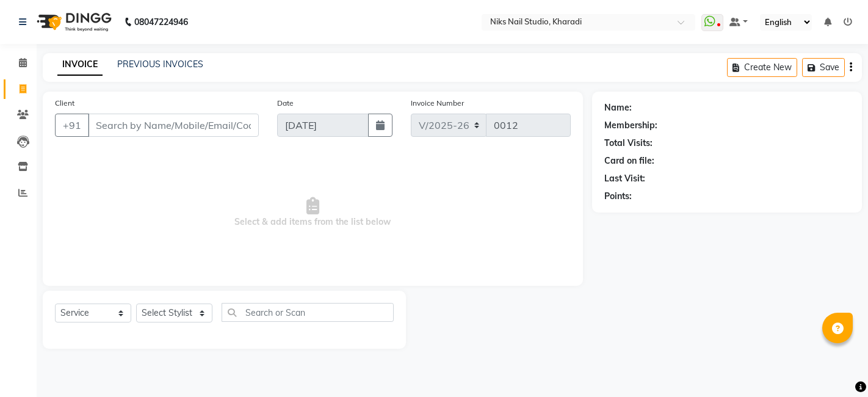 This screenshot has width=868, height=397. Describe the element at coordinates (161, 22) in the screenshot. I see `b: 08047224946` at that location.